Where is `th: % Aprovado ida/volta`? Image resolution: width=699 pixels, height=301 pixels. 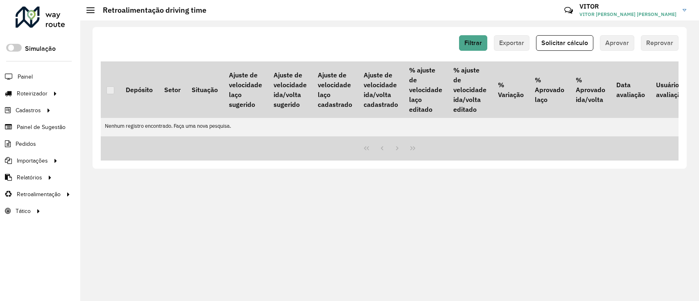 th: % Aprovado ida/volta is located at coordinates (590, 90).